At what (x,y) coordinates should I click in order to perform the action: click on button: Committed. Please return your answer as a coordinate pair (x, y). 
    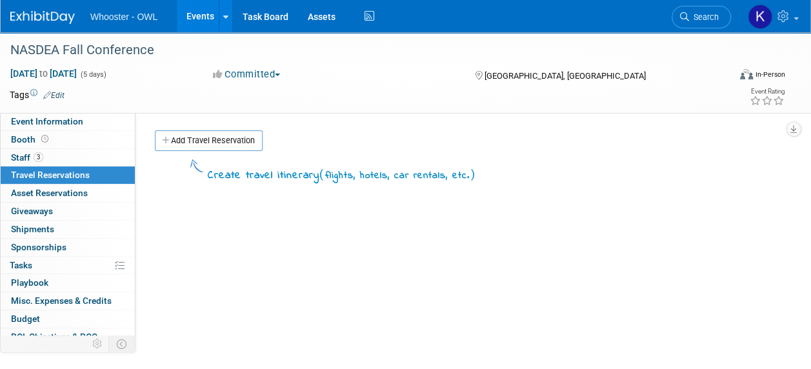
    Looking at the image, I should click on (246, 74).